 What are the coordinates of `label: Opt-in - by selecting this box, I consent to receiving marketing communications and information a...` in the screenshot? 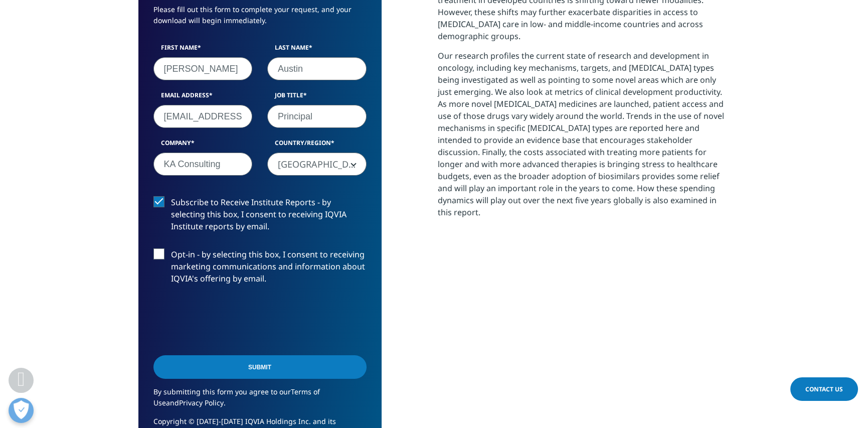 It's located at (260, 269).